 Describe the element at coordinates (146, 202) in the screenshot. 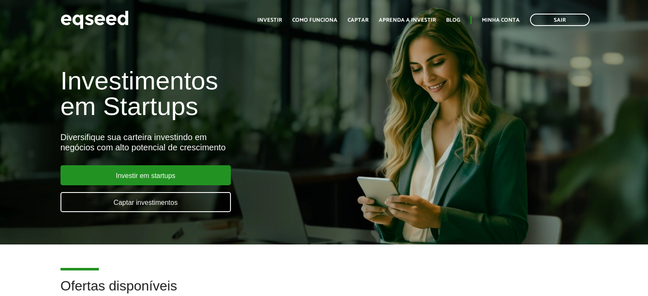

I see `a: Captar investimentos` at that location.